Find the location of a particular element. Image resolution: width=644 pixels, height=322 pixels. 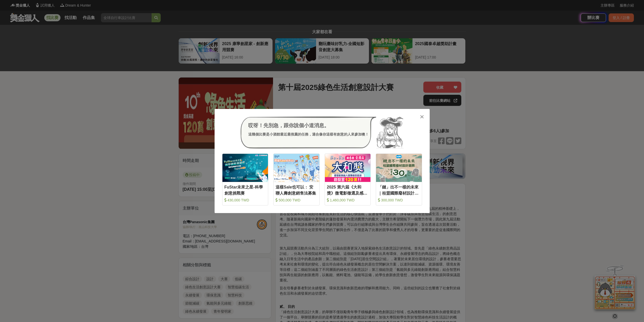

a: Cover ImageFuStar未來之星-科學創意挑戰賽 430,000 TWD is located at coordinates (245, 179).